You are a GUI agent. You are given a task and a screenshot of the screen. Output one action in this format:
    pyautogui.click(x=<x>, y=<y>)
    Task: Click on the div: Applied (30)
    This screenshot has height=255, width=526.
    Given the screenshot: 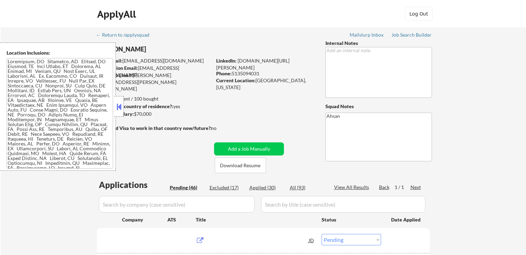 What is the action you would take?
    pyautogui.click(x=267, y=188)
    